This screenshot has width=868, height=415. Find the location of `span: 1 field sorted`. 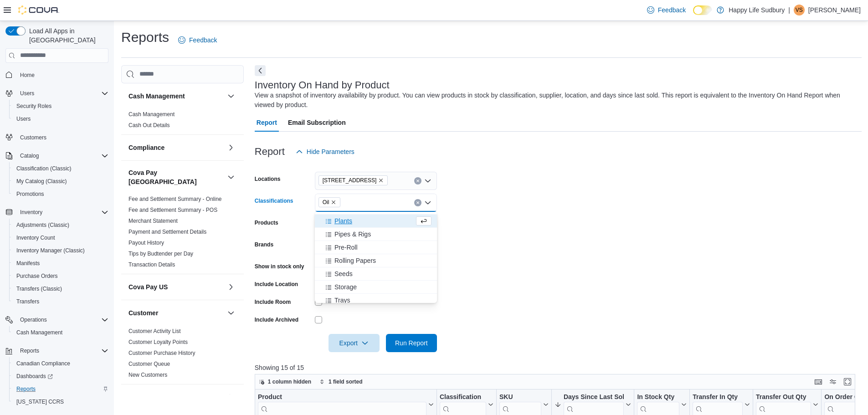

span: 1 field sorted is located at coordinates (345, 382).